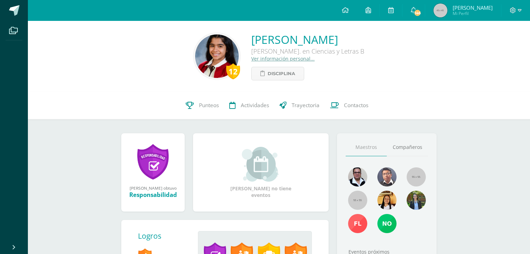 The width and height of the screenshot is (530, 254). I want to click on img: 7e5ce3178e263c1de2a2f09ff2bb6eb7.png, so click(387, 224).